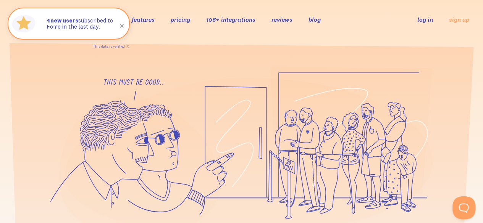 Image resolution: width=483 pixels, height=223 pixels. I want to click on span: 4, so click(48, 21).